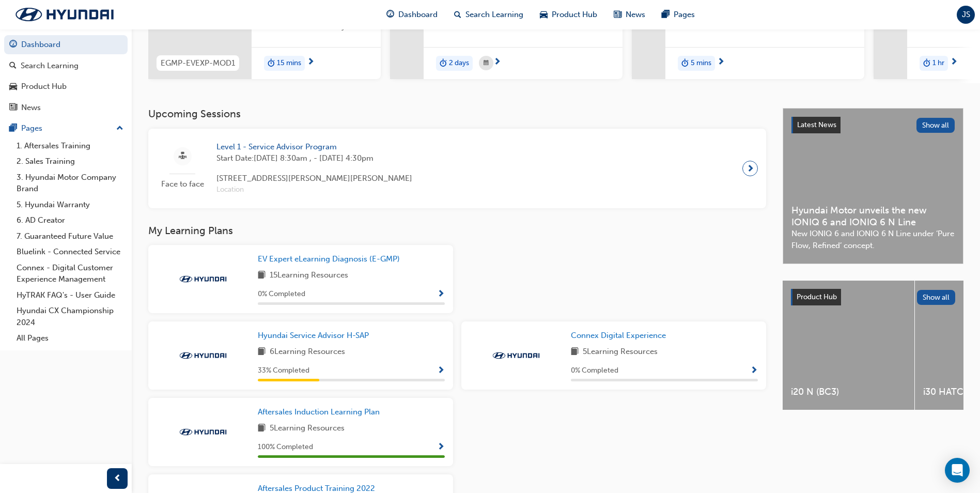 The width and height of the screenshot is (980, 493). What do you see at coordinates (848, 391) in the screenshot?
I see `span: i20 N (BC3)` at bounding box center [848, 391].